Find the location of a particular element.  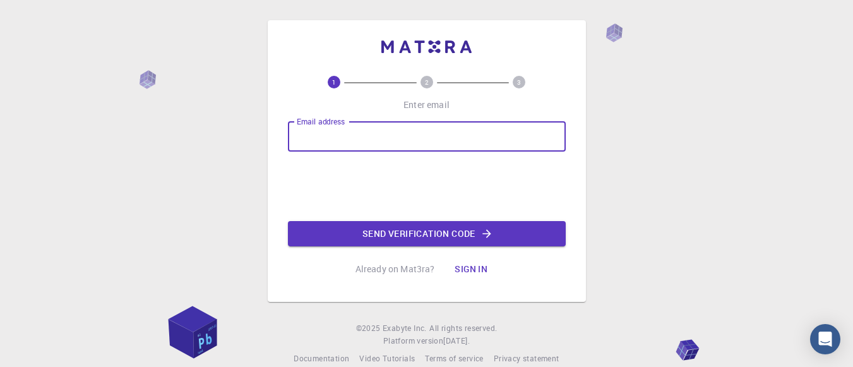

p: Already on Mat3ra? is located at coordinates (395, 269).